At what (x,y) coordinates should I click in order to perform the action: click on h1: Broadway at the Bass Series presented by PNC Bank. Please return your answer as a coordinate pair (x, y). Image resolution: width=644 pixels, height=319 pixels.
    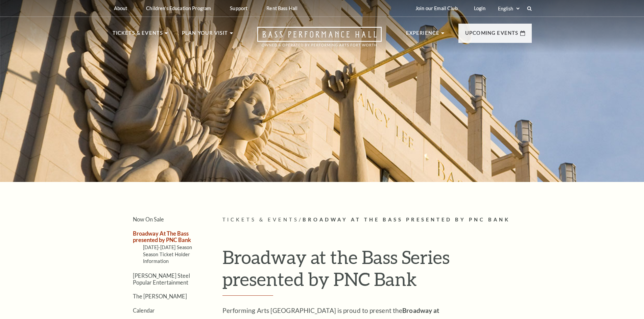
    Looking at the image, I should click on (377, 271).